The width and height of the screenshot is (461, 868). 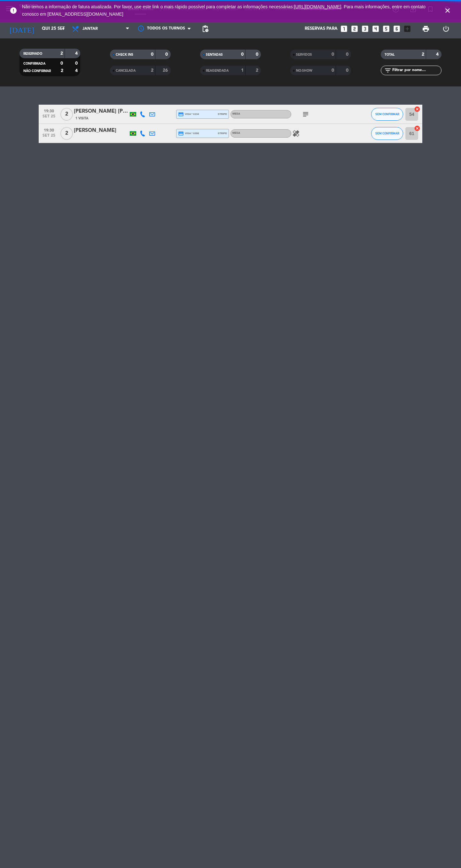 What do you see at coordinates (34, 63) in the screenshot?
I see `span: CONFIRMADA` at bounding box center [34, 63].